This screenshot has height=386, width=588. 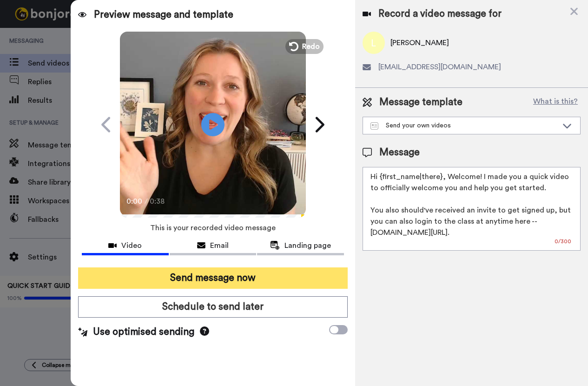 I want to click on span: Email, so click(x=219, y=246).